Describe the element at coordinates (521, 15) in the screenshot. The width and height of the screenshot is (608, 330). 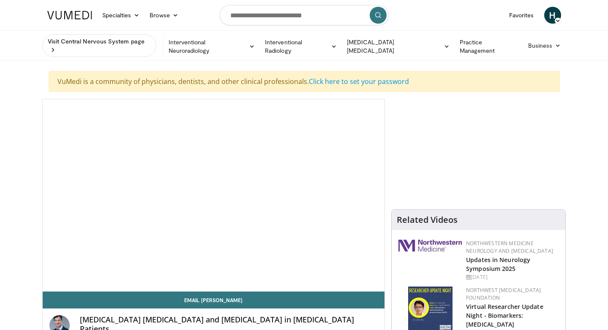
I see `a: Favorites` at that location.